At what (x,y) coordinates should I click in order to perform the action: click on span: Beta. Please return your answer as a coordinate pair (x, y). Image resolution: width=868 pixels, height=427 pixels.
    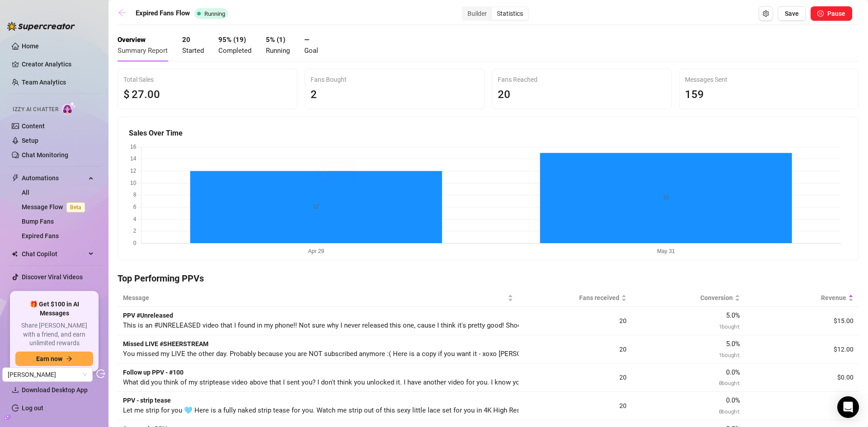
    Looking at the image, I should click on (75, 208).